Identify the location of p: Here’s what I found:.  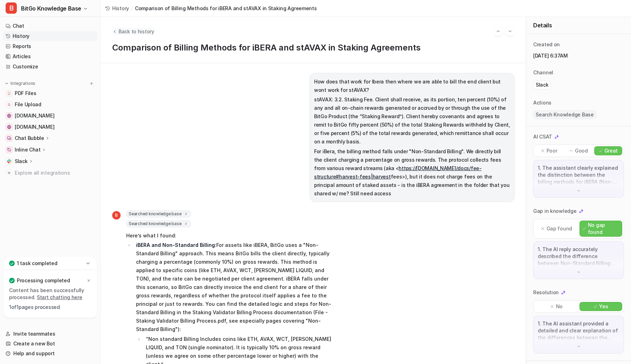
(229, 235).